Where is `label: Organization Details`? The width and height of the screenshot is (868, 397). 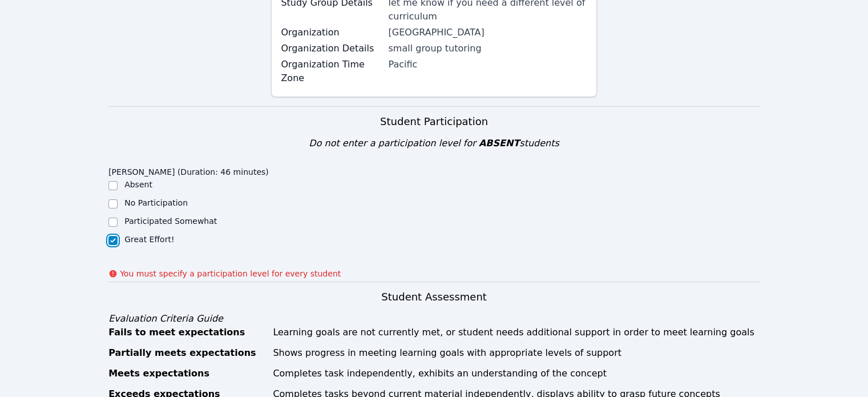
label: Organization Details is located at coordinates (331, 49).